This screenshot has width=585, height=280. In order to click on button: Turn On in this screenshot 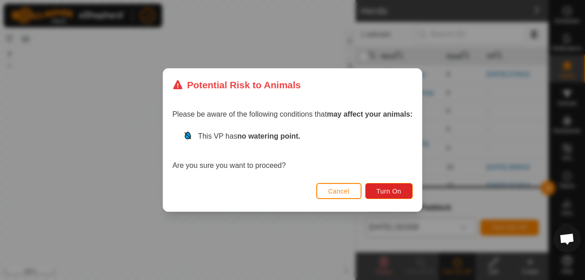, I will do `click(389, 191)`.